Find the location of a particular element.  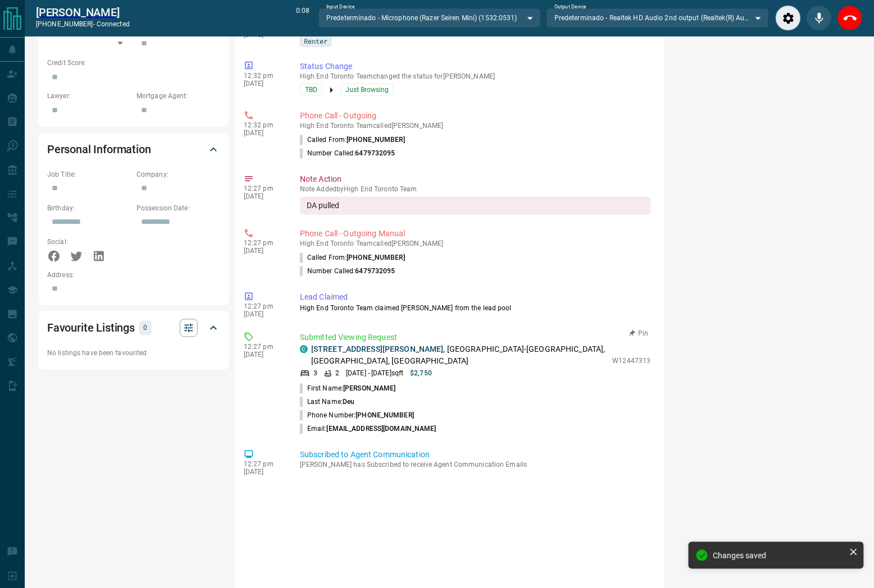

p: Mortgage Agent: is located at coordinates (178, 97).